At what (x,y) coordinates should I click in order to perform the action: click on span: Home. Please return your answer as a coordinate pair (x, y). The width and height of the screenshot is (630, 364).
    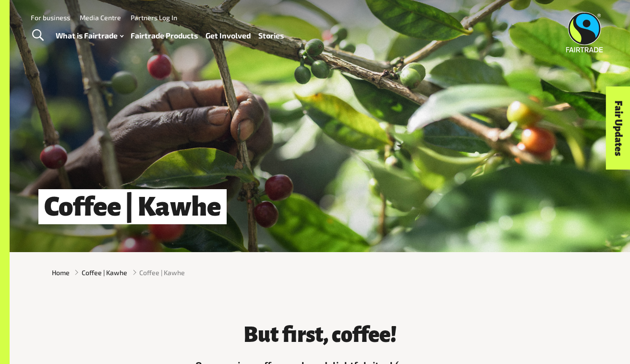
    Looking at the image, I should click on (61, 272).